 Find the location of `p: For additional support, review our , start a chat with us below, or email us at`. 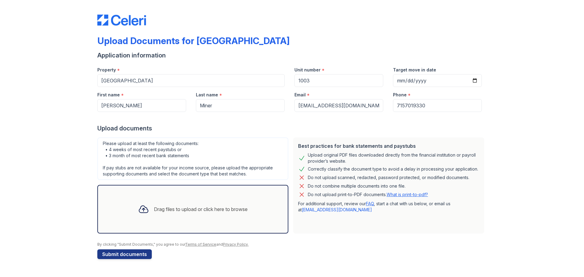

p: For additional support, review our , start a chat with us below, or email us at is located at coordinates (389, 207).